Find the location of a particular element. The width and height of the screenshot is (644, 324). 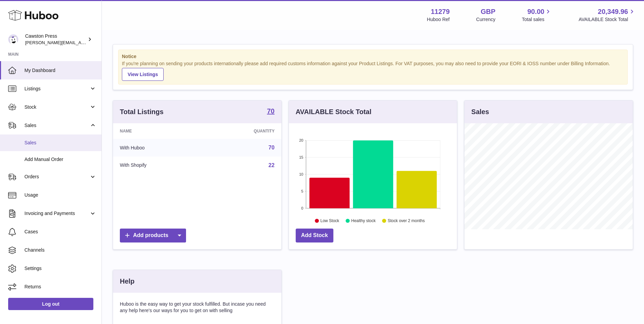

img: thomas.carson@cawstonpress.com is located at coordinates (13, 40).